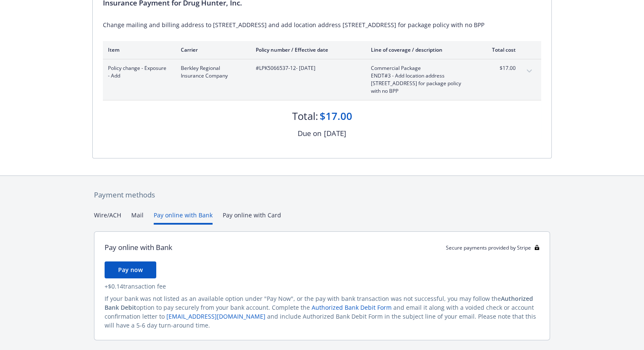  Describe the element at coordinates (322, 312) in the screenshot. I see `div: If your bank was not listed as an available option under "Pay Now", or the pay with bank transact...` at that location.